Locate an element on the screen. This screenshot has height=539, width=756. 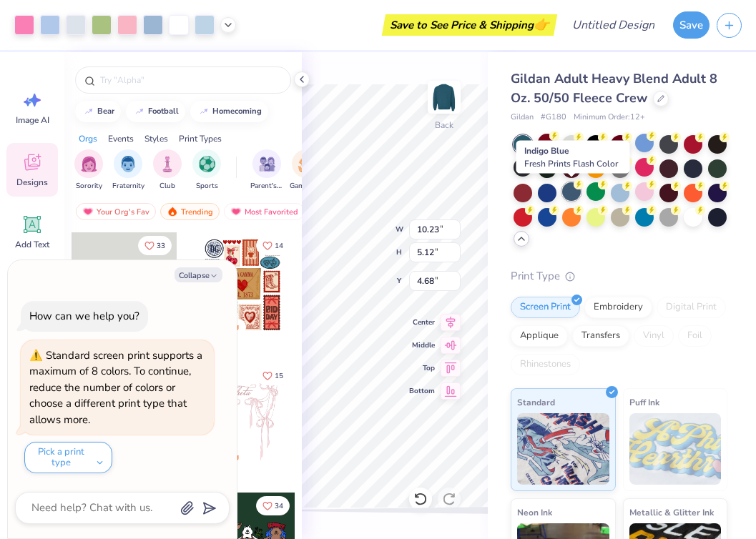
span: Standard is located at coordinates (536, 402).